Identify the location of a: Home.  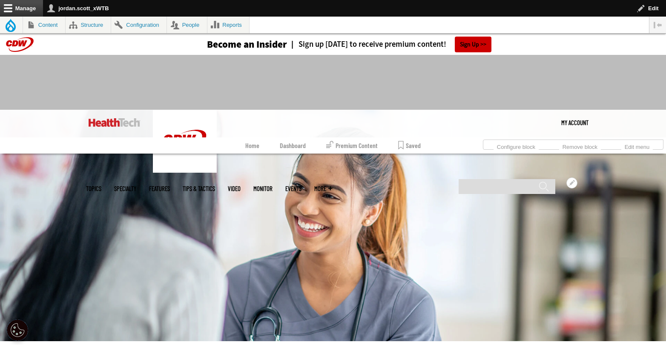
(252, 146).